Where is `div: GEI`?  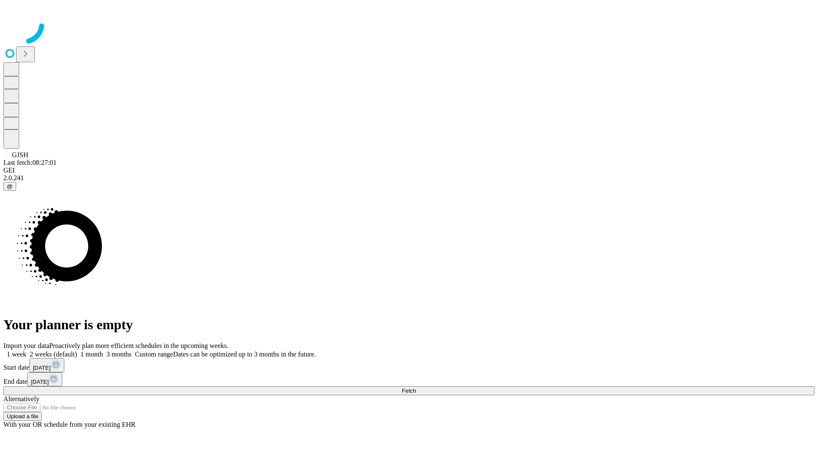 div: GEI is located at coordinates (409, 170).